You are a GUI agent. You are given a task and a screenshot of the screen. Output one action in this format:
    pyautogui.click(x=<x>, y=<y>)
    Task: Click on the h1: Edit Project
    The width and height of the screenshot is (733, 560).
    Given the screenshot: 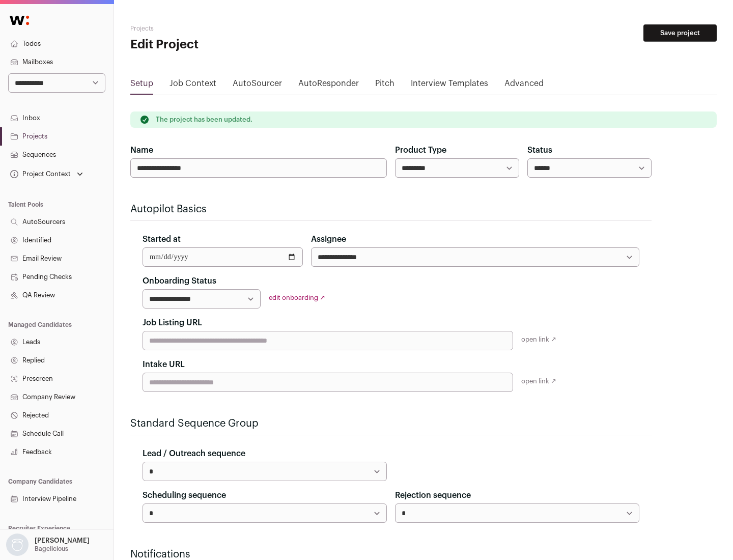 What is the action you would take?
    pyautogui.click(x=228, y=45)
    